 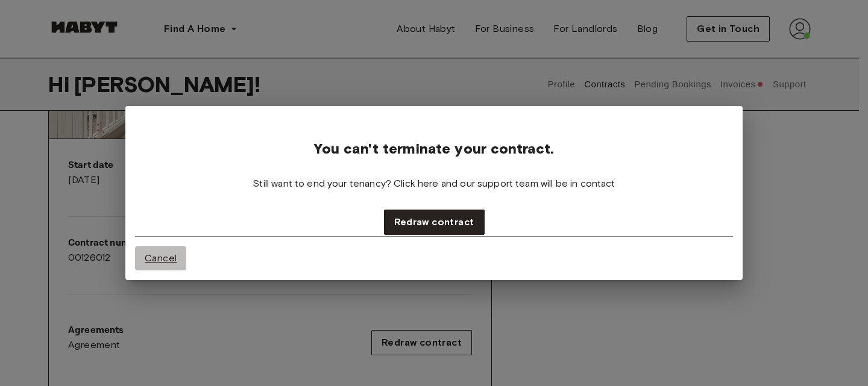 What do you see at coordinates (434, 149) in the screenshot?
I see `span: You can't terminate your contract.` at bounding box center [434, 149].